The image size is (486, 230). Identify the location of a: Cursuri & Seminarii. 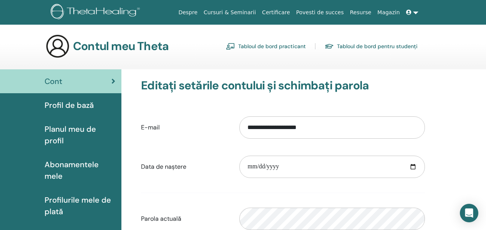
(230, 12).